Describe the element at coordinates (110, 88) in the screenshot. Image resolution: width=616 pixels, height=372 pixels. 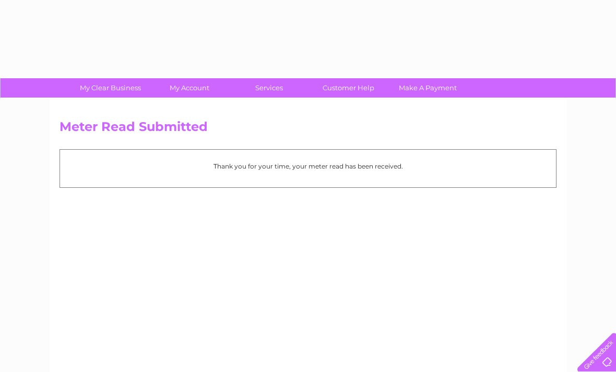
I see `a: My Clear Business` at that location.